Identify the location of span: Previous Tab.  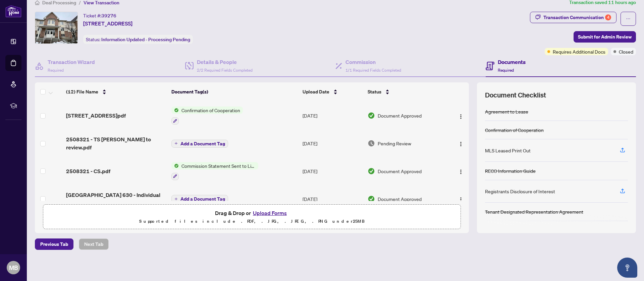
(54, 244).